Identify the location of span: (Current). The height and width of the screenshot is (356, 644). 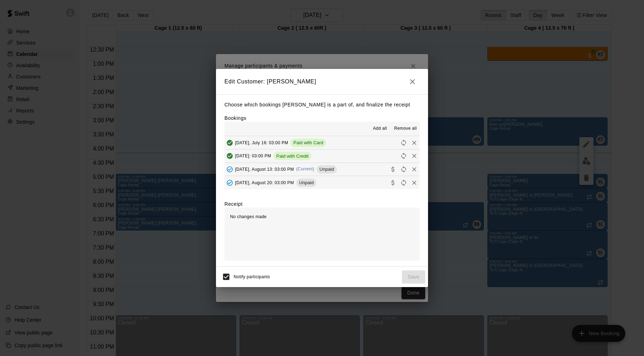
(305, 169).